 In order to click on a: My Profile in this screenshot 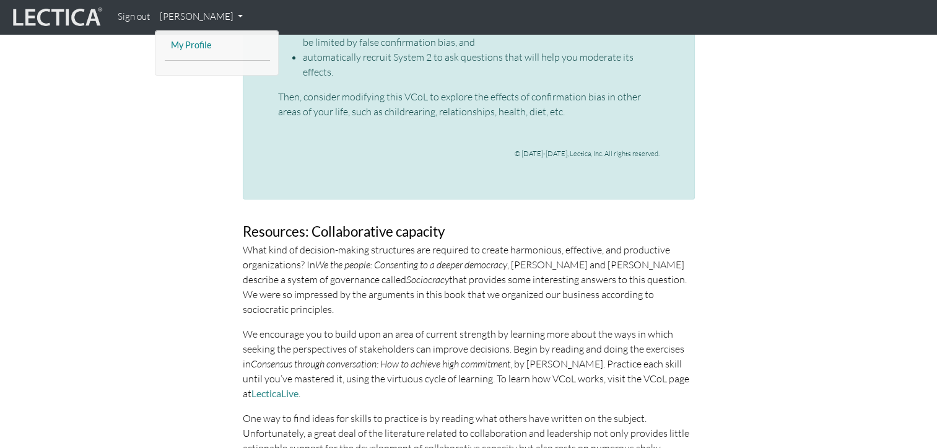, I will do `click(217, 45)`.